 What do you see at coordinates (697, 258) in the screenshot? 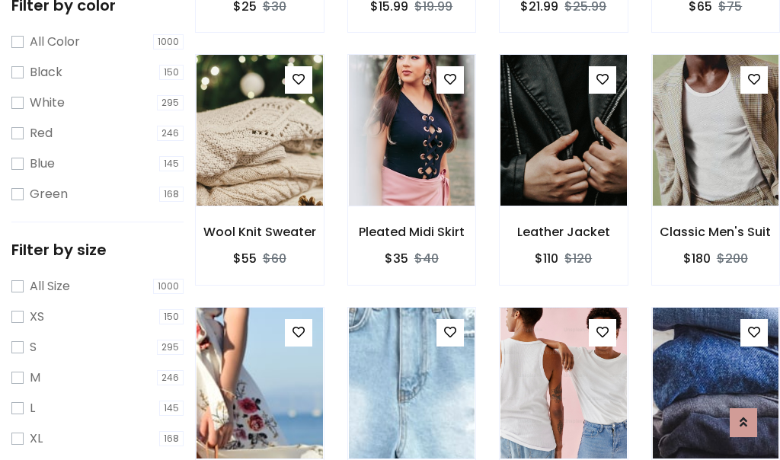
I see `h6: $180` at bounding box center [697, 258].